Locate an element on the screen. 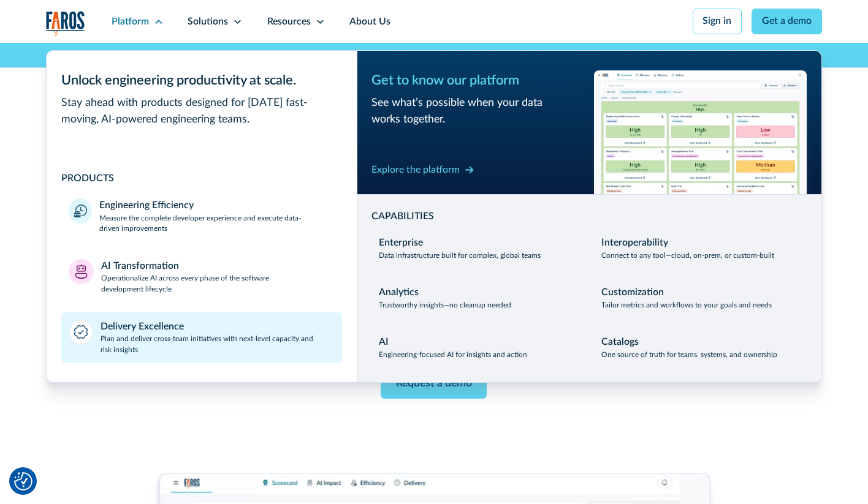 The height and width of the screenshot is (504, 868). div: AI is located at coordinates (384, 342).